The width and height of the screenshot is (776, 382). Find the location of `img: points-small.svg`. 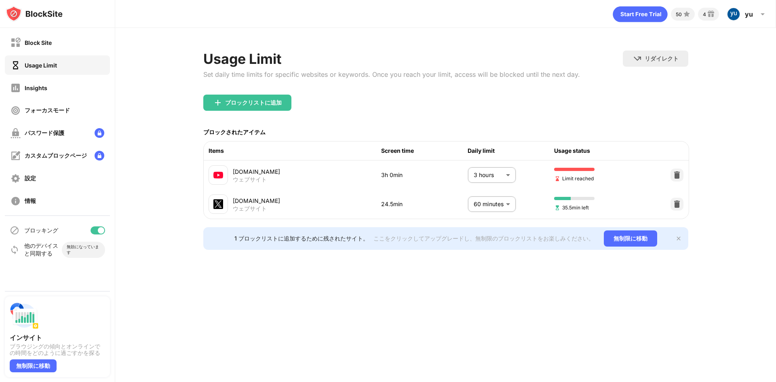

img: points-small.svg is located at coordinates (687, 14).